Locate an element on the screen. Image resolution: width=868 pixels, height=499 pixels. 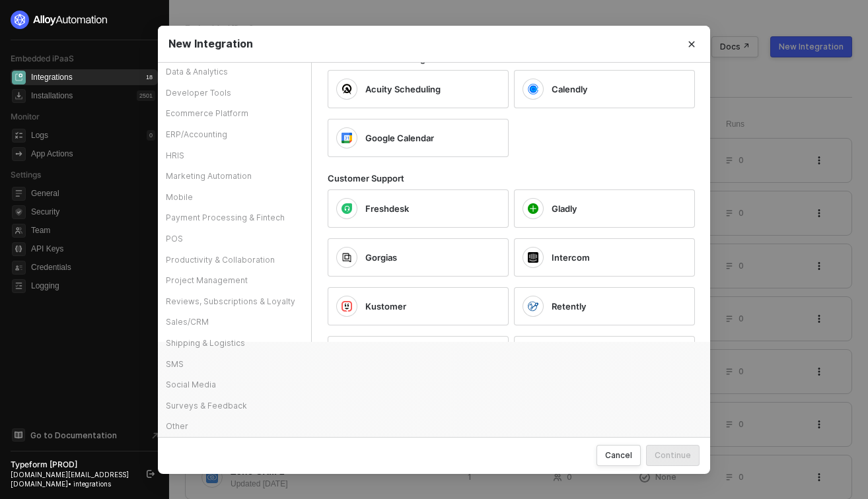
span: Acuity Scheduling is located at coordinates (403, 89).